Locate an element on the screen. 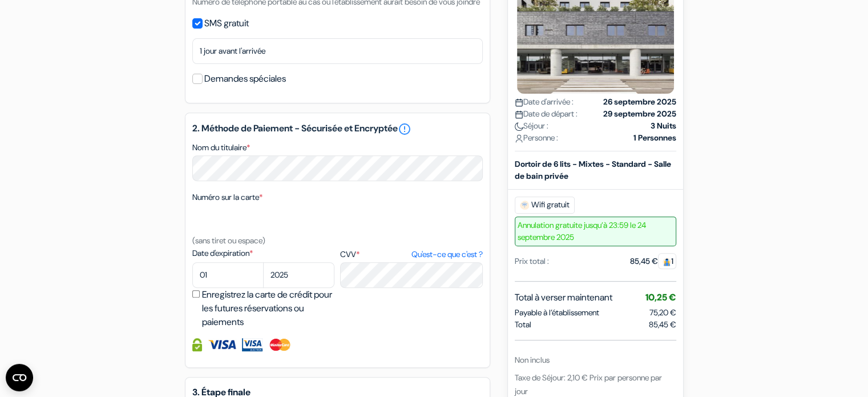 The width and height of the screenshot is (868, 397). span: Annulation gratuite jusqu’à 23:59 le 24 septembre 2025 is located at coordinates (595, 231).